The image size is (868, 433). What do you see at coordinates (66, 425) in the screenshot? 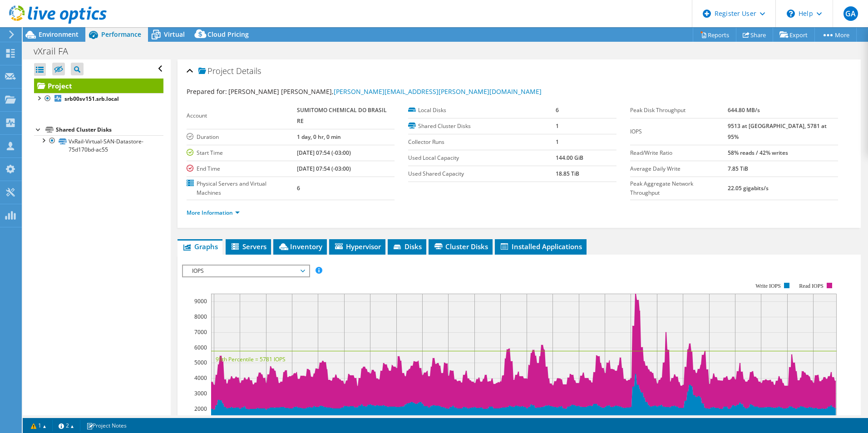
I see `a: 2` at bounding box center [66, 425].